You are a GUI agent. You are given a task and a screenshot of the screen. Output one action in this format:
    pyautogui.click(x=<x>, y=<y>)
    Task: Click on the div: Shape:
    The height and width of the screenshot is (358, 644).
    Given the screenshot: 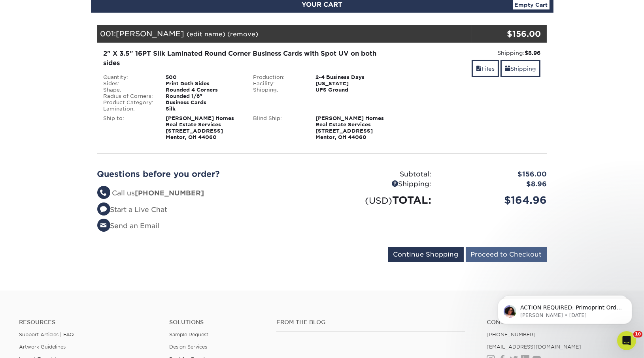 What is the action you would take?
    pyautogui.click(x=129, y=90)
    